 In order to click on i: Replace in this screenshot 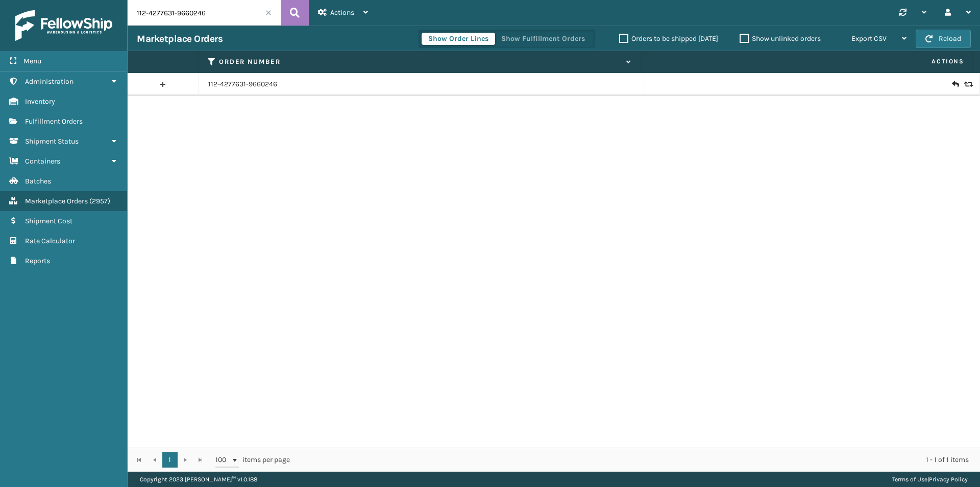, I will do `click(967, 84)`.